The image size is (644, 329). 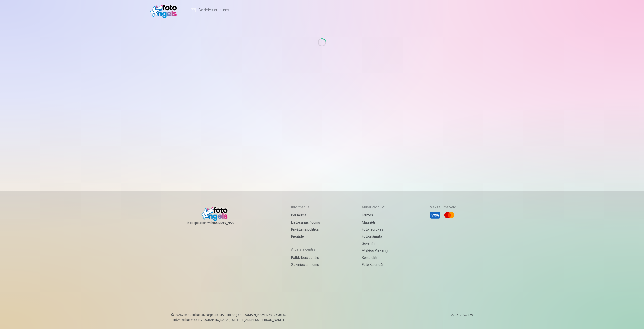 I want to click on h5: Mūsu produkti, so click(x=375, y=207).